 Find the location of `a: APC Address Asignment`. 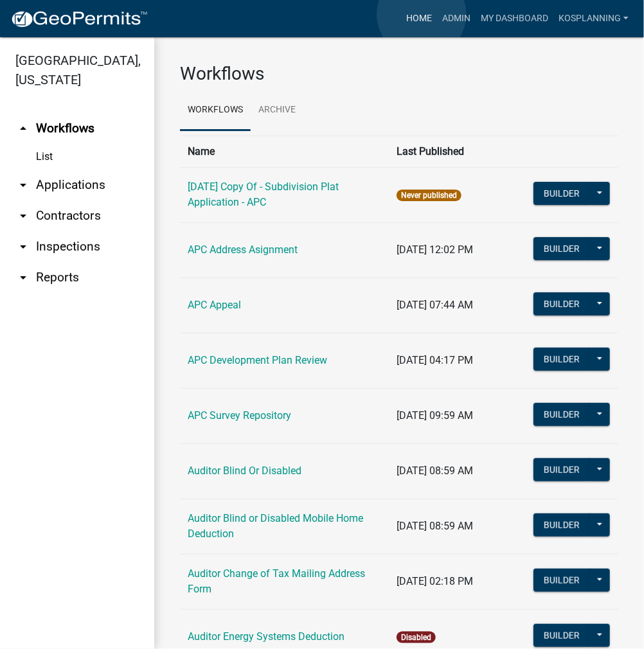

a: APC Address Asignment is located at coordinates (242, 249).